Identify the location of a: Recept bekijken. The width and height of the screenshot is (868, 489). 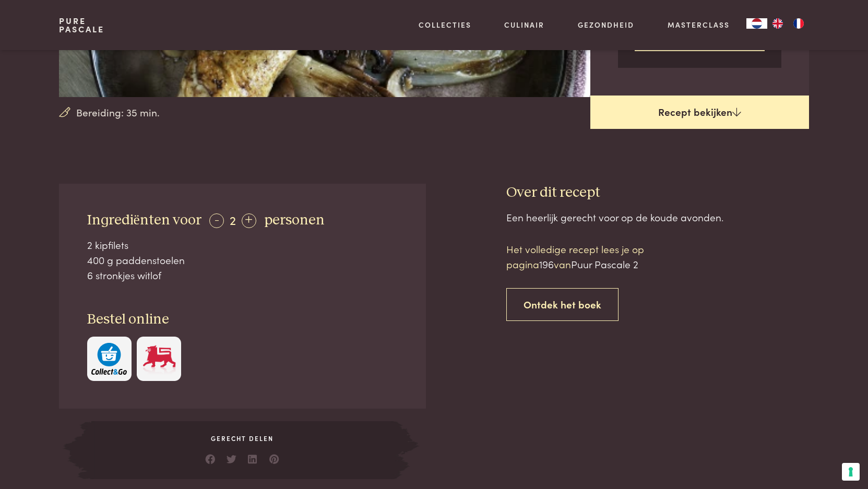
(699, 113).